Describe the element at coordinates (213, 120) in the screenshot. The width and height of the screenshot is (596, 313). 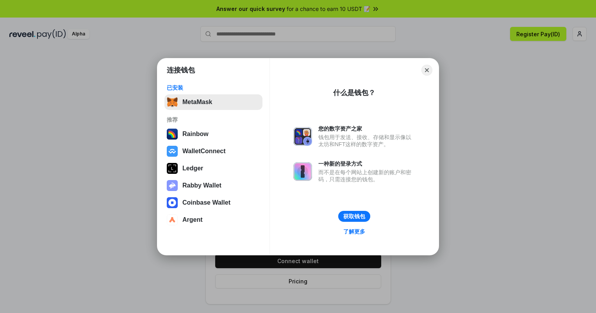
I see `div: 推荐` at that location.